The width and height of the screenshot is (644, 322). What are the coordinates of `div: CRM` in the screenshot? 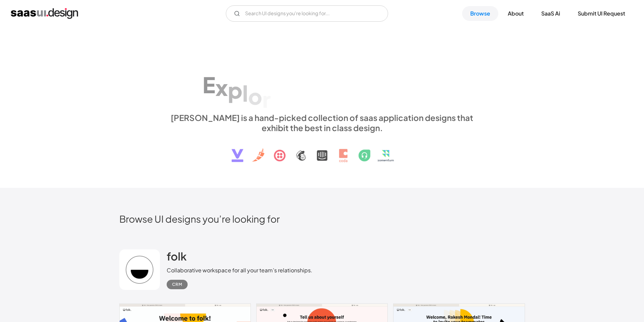 It's located at (177, 285).